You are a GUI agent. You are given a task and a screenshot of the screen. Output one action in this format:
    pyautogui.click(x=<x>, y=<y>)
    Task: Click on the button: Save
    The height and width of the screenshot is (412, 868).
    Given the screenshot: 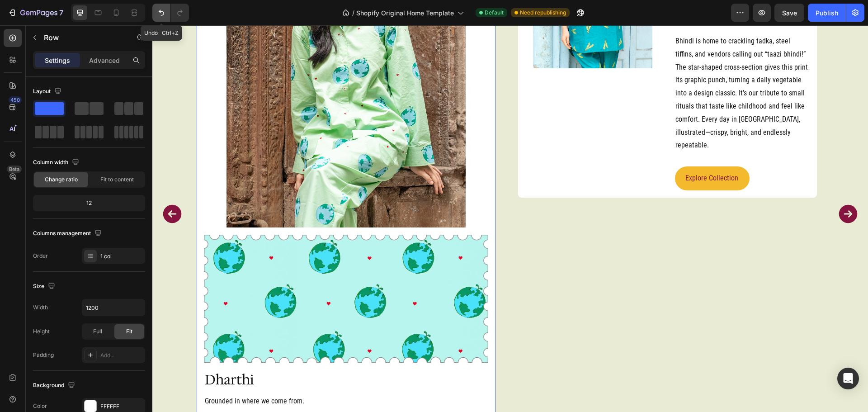 What is the action you would take?
    pyautogui.click(x=790, y=13)
    